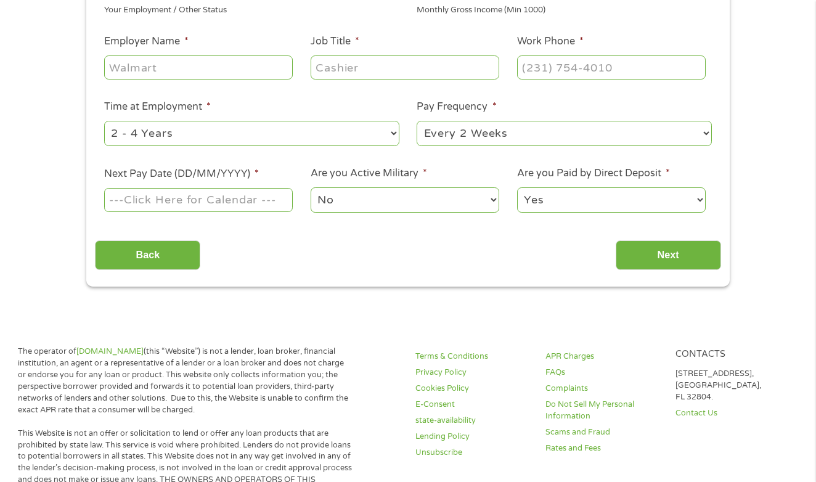 The image size is (816, 482). Describe the element at coordinates (369, 173) in the screenshot. I see `label: Are you Active Military` at that location.